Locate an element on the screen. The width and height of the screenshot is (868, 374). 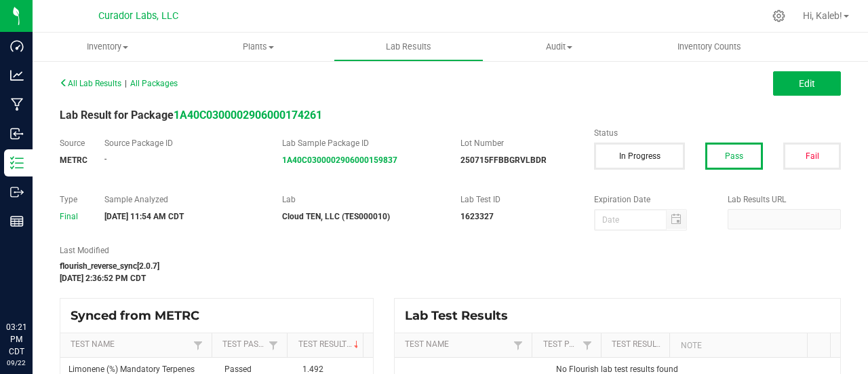
label: Sample Analyzed is located at coordinates (183, 200).